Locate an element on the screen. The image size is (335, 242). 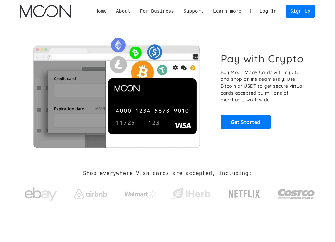
img: Costco is located at coordinates (296, 194).